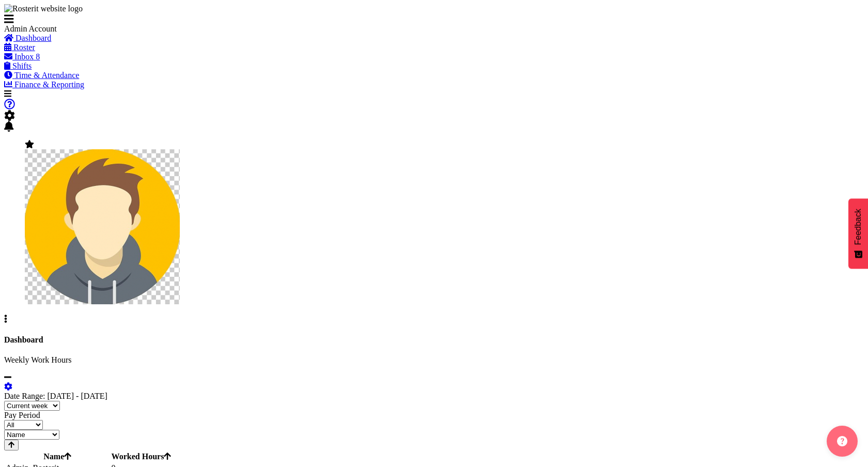 The image size is (868, 467). Describe the element at coordinates (102, 227) in the screenshot. I see `img: admin-rosteritf9cbda91fdf824d97c9d6345b1f660ea.png` at that location.